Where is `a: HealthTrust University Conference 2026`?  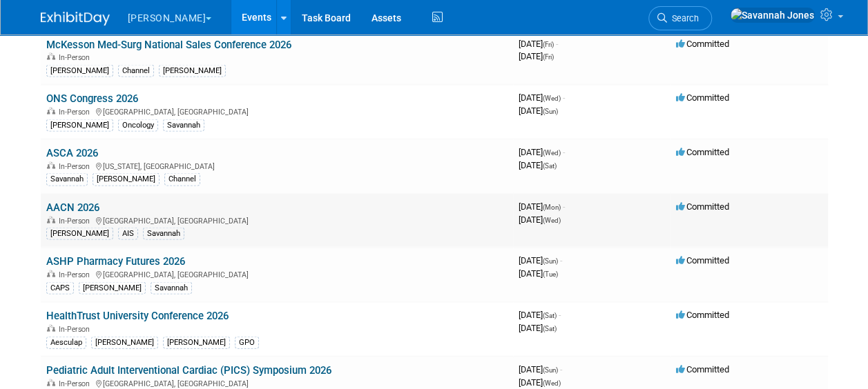
a: HealthTrust University Conference 2026 is located at coordinates (137, 316).